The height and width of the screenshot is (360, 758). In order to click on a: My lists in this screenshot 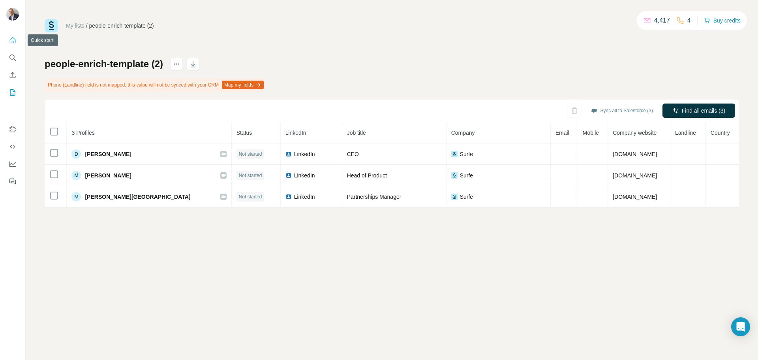, I will do `click(75, 26)`.